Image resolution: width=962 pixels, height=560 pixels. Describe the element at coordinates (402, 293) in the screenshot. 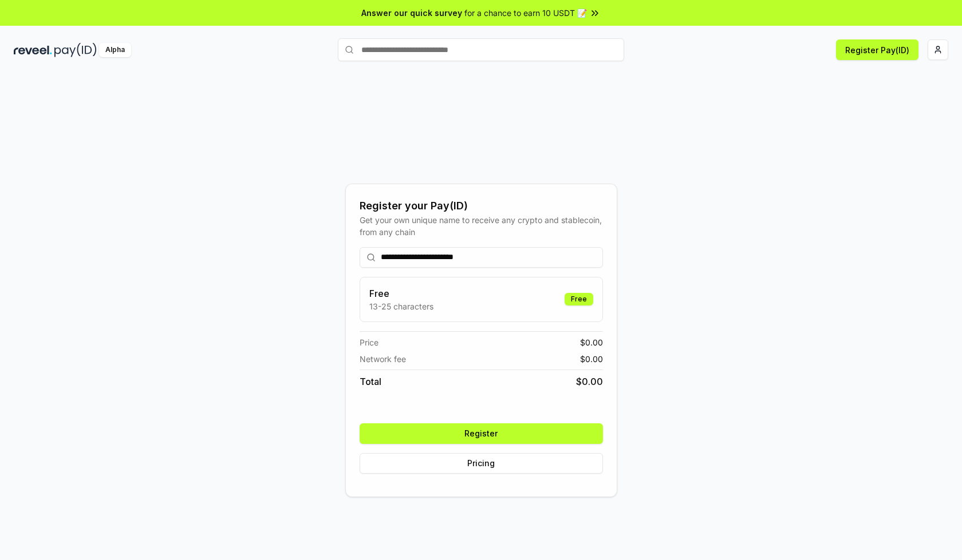

I see `h3: Free` at that location.